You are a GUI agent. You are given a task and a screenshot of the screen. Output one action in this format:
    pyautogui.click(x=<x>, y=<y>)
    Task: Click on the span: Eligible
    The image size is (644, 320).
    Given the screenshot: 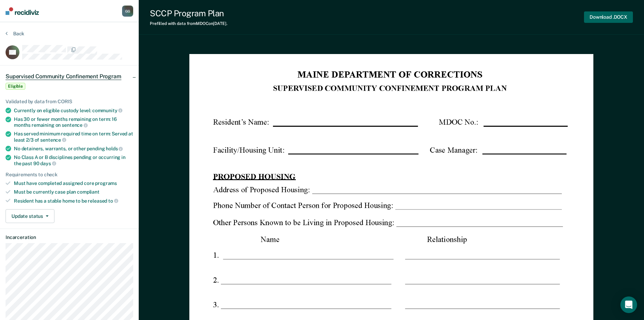 What is the action you would take?
    pyautogui.click(x=15, y=86)
    